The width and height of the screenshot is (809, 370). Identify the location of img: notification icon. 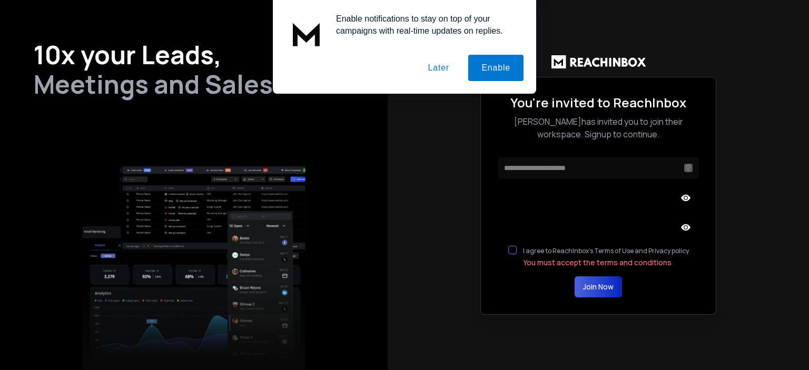
(307, 34).